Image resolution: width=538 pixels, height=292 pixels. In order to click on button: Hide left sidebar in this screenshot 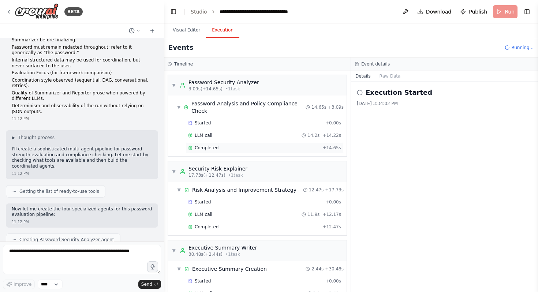, I will do `click(173, 12)`.